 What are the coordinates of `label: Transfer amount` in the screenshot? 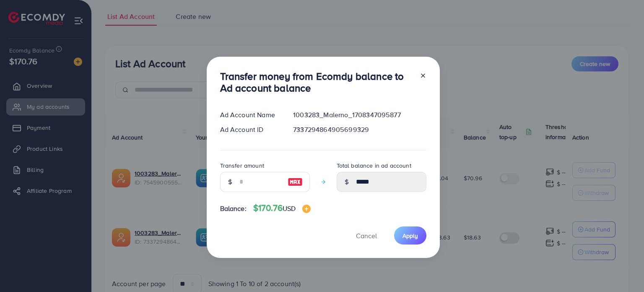 It's located at (242, 165).